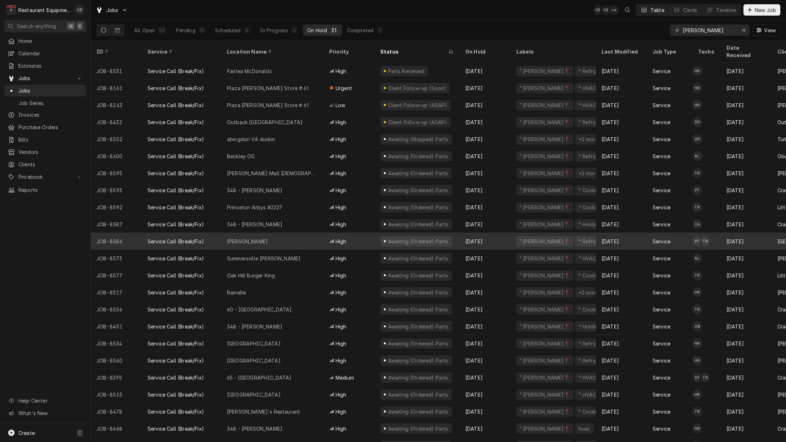  I want to click on div: abingdon VA dunkin, so click(251, 139).